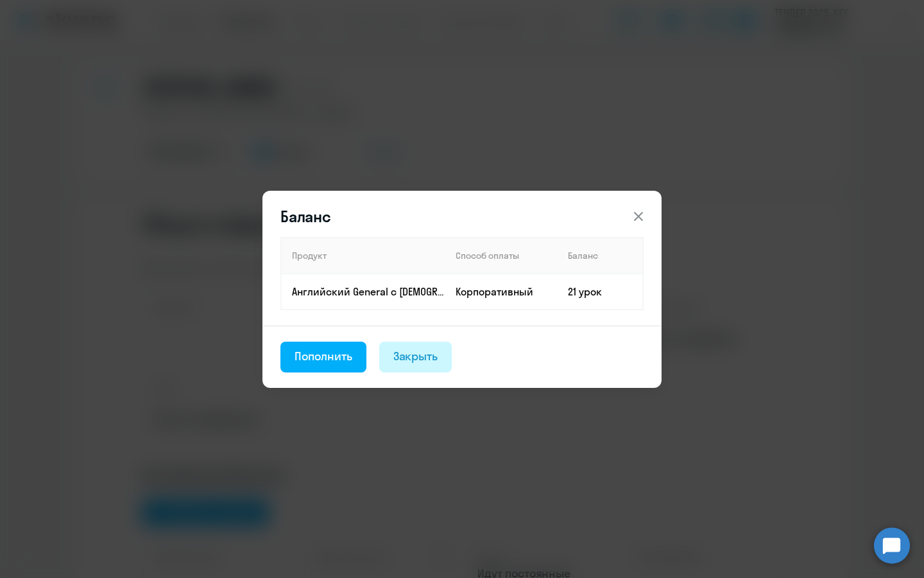 The image size is (924, 578). I want to click on td: 21 урок, so click(600, 292).